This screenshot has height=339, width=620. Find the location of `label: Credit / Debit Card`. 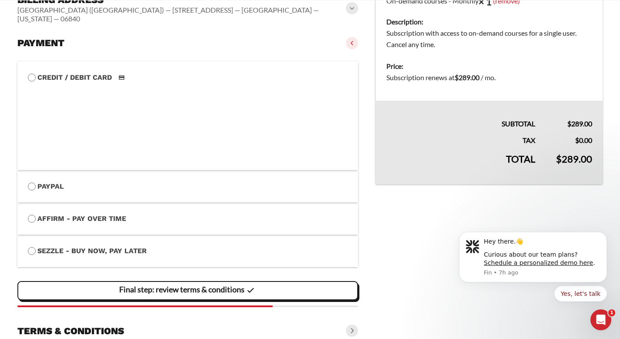

label: Credit / Debit Card is located at coordinates (188, 78).